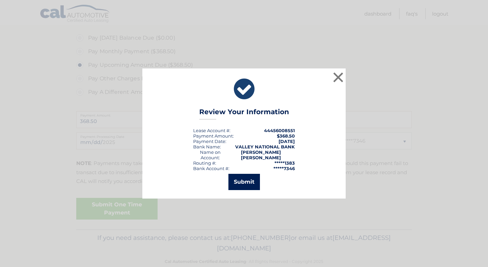 The width and height of the screenshot is (488, 267). What do you see at coordinates (211, 168) in the screenshot?
I see `div: Bank Account #:` at bounding box center [211, 168].